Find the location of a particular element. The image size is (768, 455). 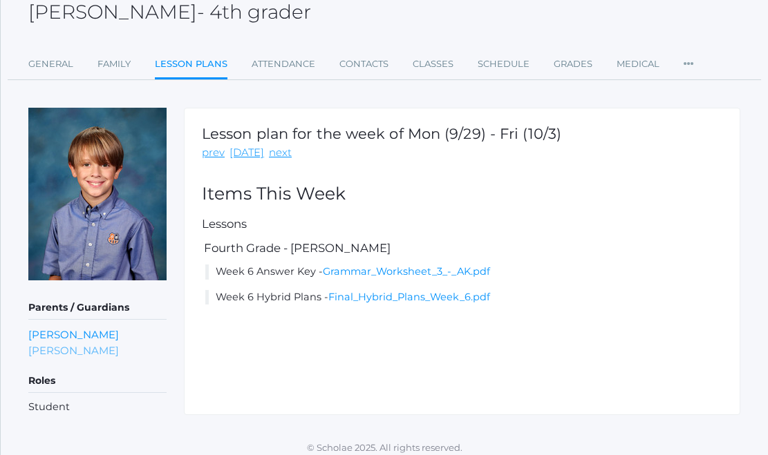

a: Grades is located at coordinates (573, 64).